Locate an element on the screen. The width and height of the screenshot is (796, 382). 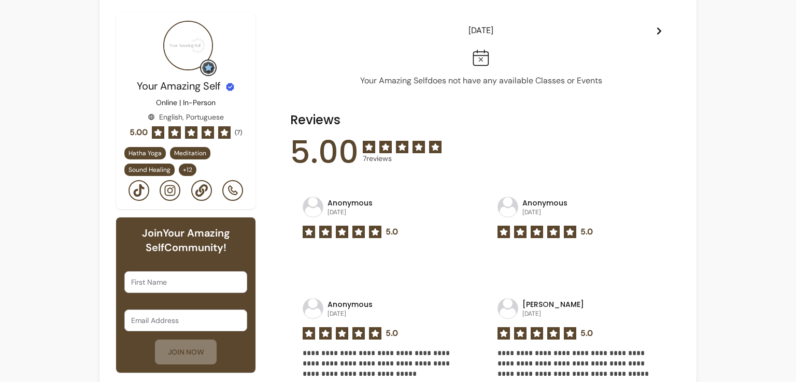
input: First Name is located at coordinates (185, 282).